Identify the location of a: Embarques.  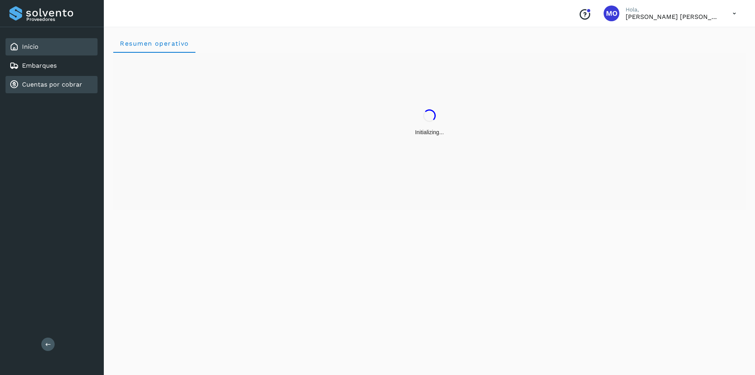
(39, 65).